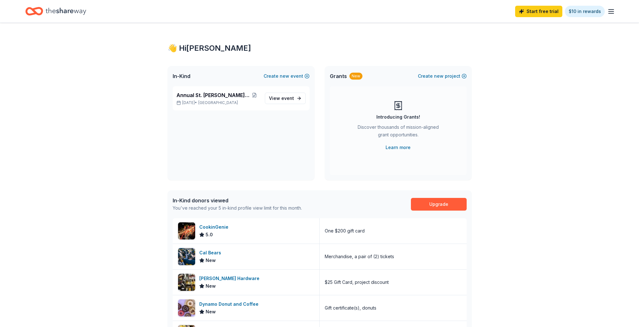 The image size is (639, 327). Describe the element at coordinates (281, 98) in the screenshot. I see `span: View` at that location.